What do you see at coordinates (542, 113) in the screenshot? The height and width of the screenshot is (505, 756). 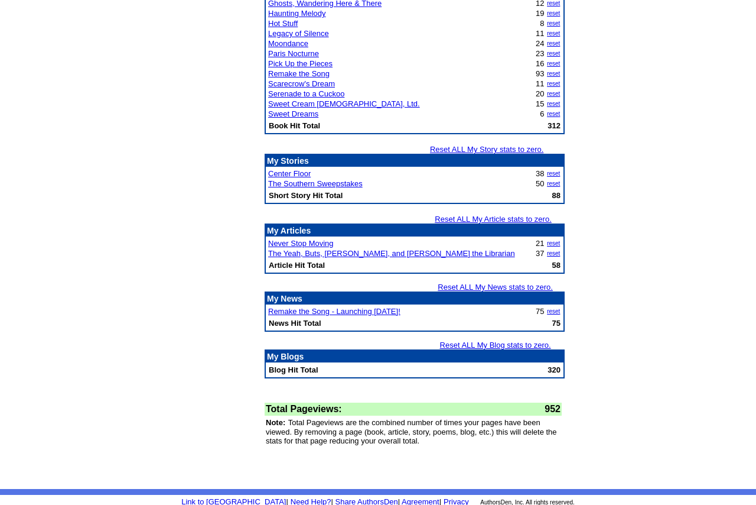 I see `font: 6` at bounding box center [542, 113].